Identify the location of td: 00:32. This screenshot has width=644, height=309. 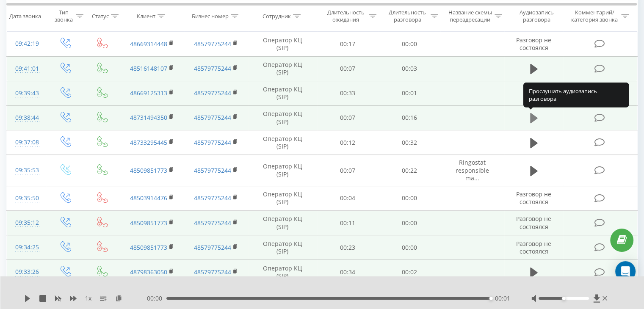
(409, 143).